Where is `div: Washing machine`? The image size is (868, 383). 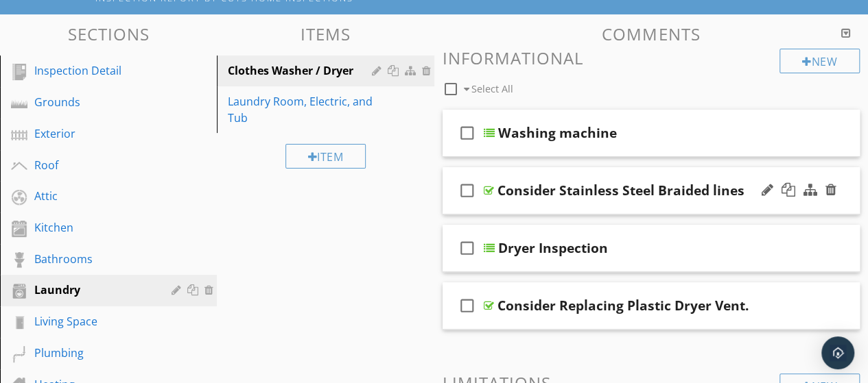 div: Washing machine is located at coordinates (557, 133).